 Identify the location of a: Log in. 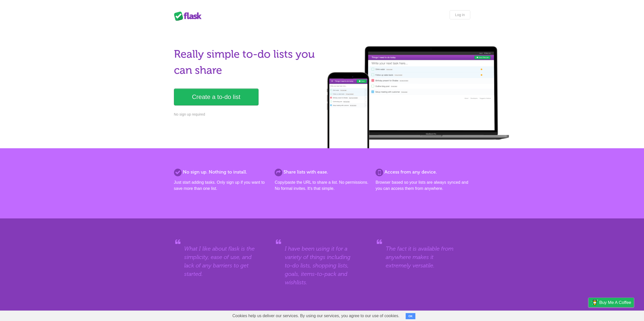
(460, 15).